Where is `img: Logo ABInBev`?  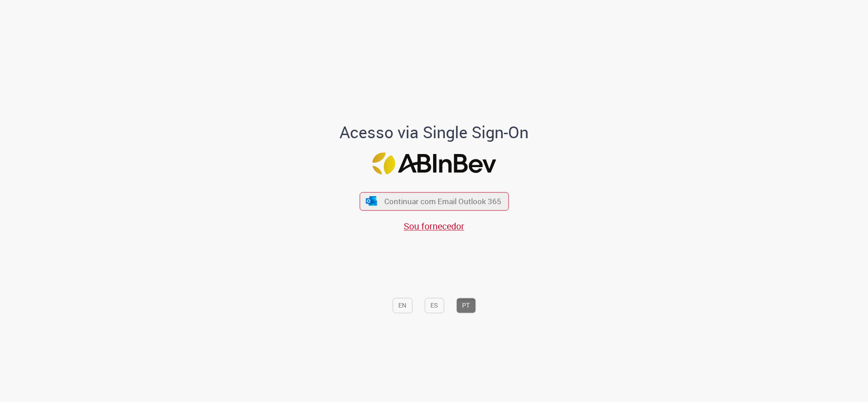 img: Logo ABInBev is located at coordinates (434, 163).